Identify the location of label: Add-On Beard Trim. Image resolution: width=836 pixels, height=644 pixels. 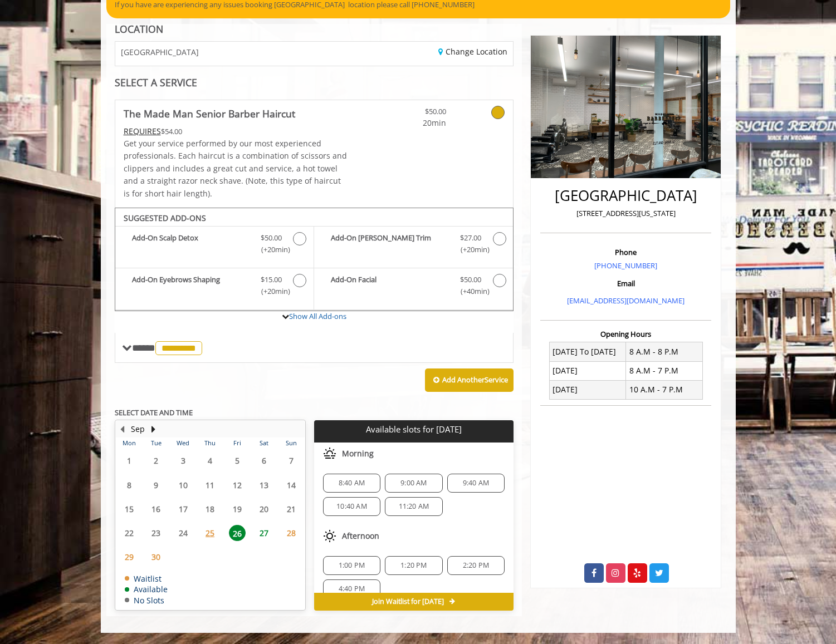
(413, 245).